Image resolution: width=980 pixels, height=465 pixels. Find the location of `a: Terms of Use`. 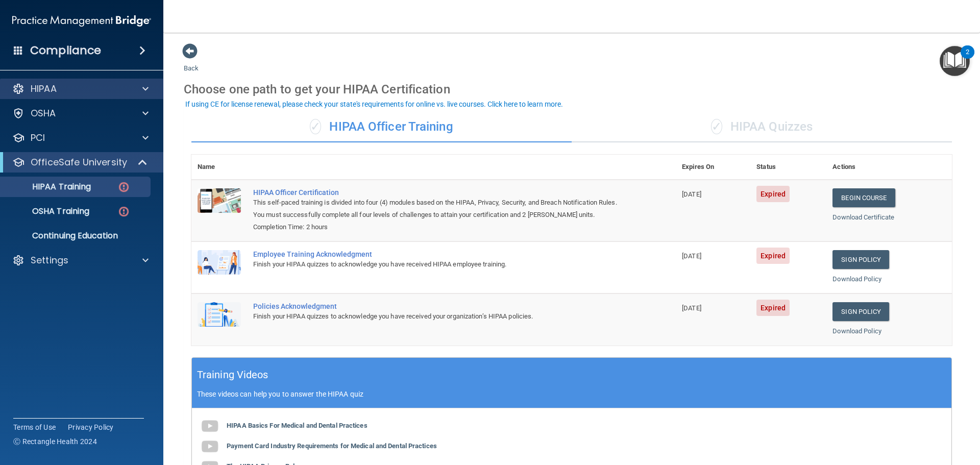

a: Terms of Use is located at coordinates (34, 428).